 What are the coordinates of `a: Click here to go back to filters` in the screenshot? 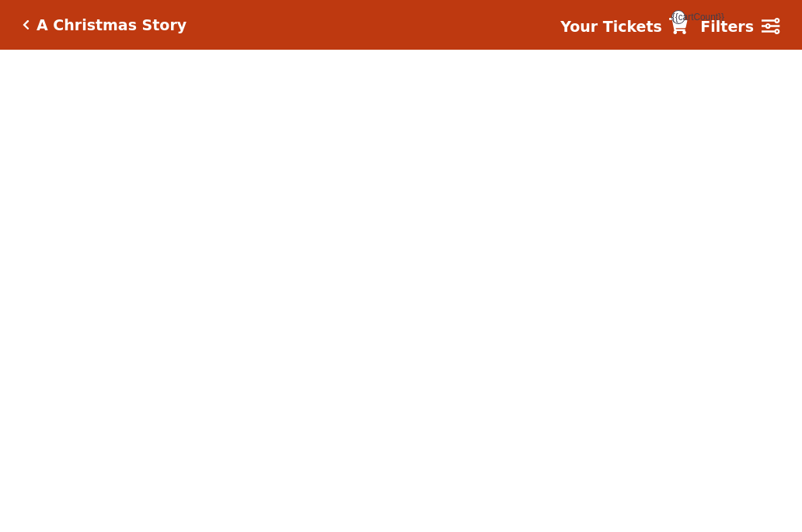 It's located at (26, 25).